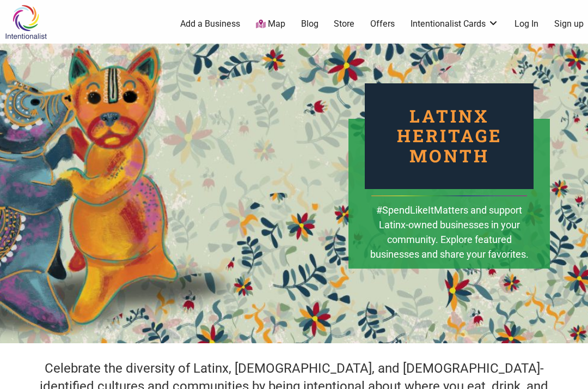  What do you see at coordinates (455, 24) in the screenshot?
I see `li: Intentionalist Cards` at bounding box center [455, 24].